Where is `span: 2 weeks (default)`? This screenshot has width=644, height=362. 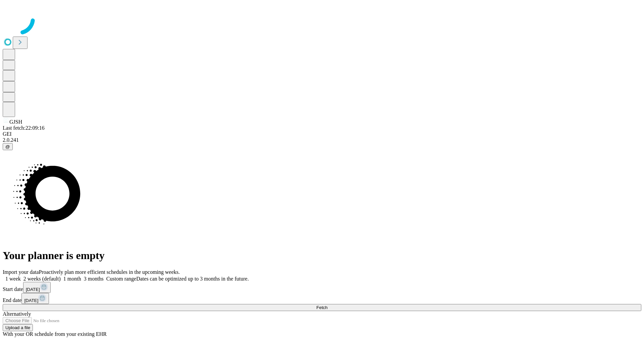 span: 2 weeks (default) is located at coordinates (42, 279).